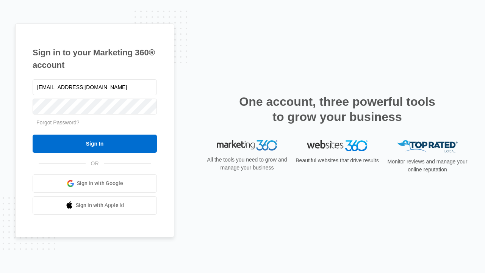 Image resolution: width=485 pixels, height=273 pixels. I want to click on input: Sign In, so click(95, 144).